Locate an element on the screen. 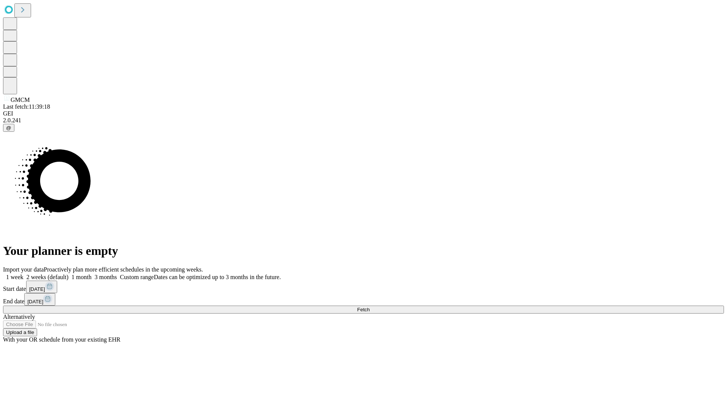  span: 3 months is located at coordinates (106, 277).